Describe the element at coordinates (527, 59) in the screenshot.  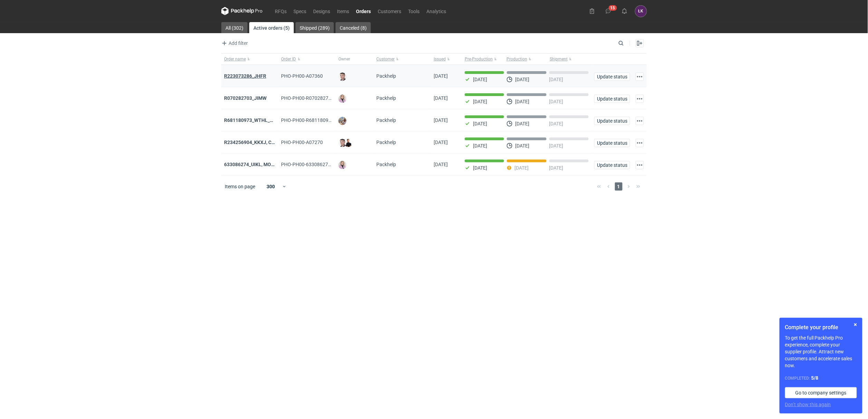
I see `button: Production` at that location.